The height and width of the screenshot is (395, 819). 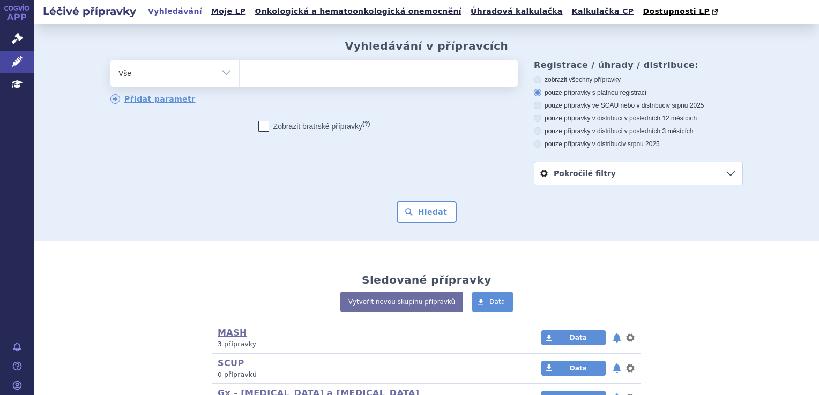 What do you see at coordinates (681, 12) in the screenshot?
I see `a: Dostupnosti LP` at bounding box center [681, 12].